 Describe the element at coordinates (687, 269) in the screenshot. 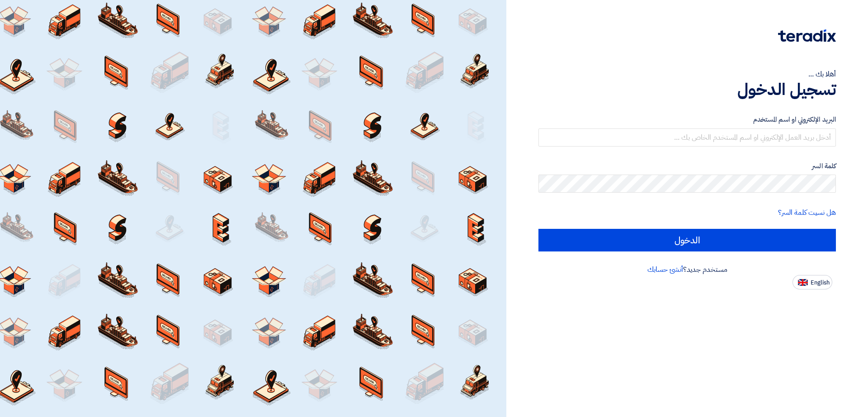

I see `div: مستخدم جديد؟` at that location.